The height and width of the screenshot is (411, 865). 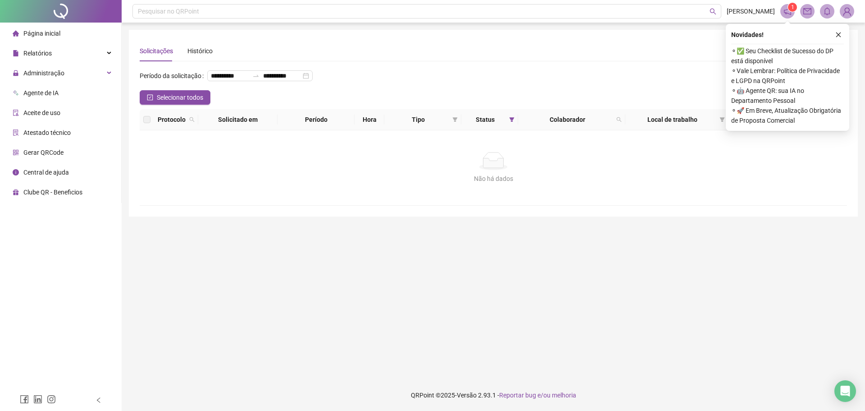 I want to click on span: home, so click(x=16, y=33).